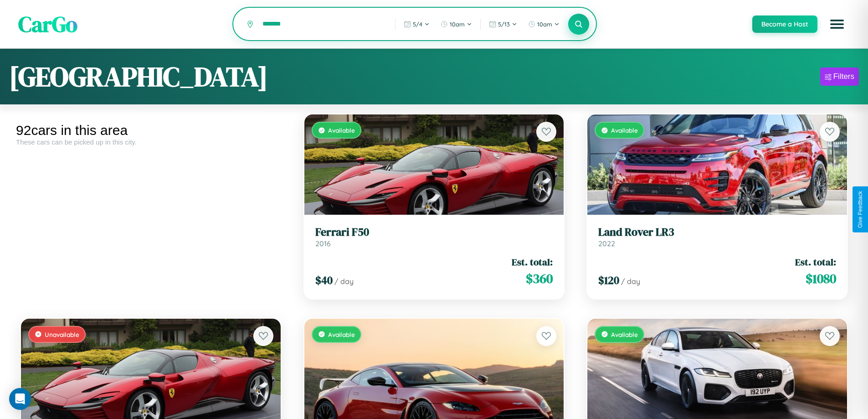 The width and height of the screenshot is (868, 419). Describe the element at coordinates (503, 24) in the screenshot. I see `button: 5/13` at that location.